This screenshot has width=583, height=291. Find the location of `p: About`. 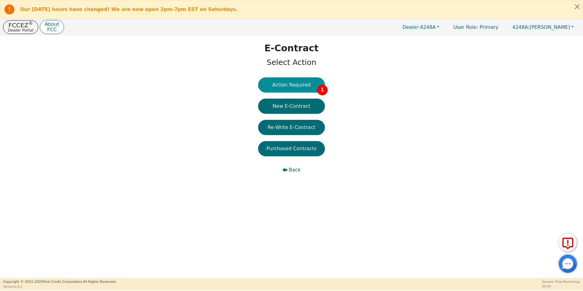

p: About is located at coordinates (52, 24).